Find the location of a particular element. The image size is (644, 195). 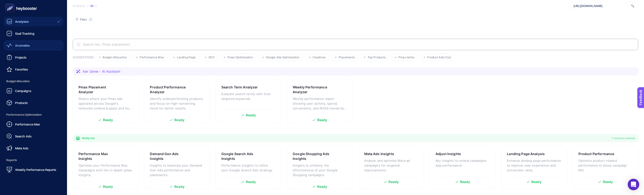

h3: Google Shopping Ads Insights is located at coordinates (313, 156).